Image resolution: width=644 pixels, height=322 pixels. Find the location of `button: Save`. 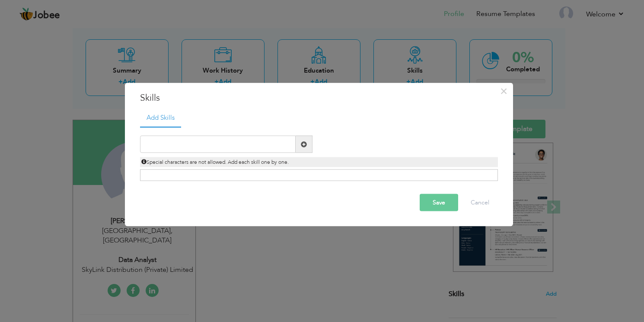

button: Save is located at coordinates (439, 202).